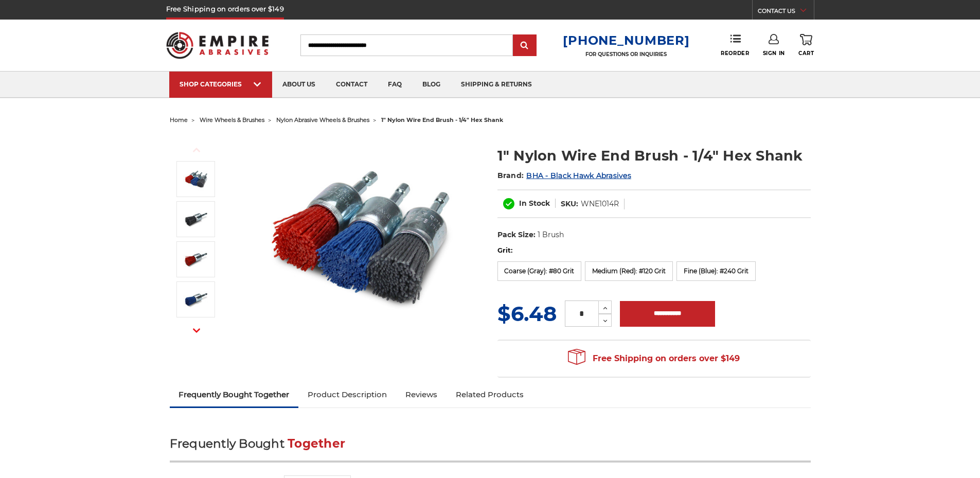 The height and width of the screenshot is (478, 980). I want to click on dd: WNE1014R, so click(599, 204).